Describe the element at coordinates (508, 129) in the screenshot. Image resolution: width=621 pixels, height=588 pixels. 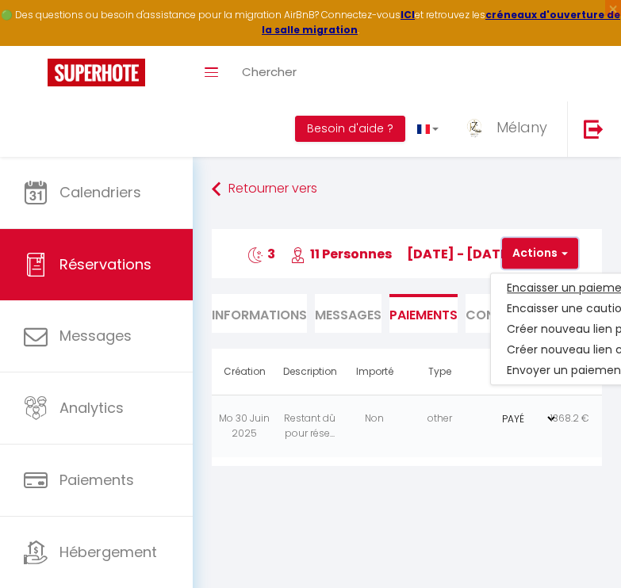
I see `a: ... Mélany` at that location.